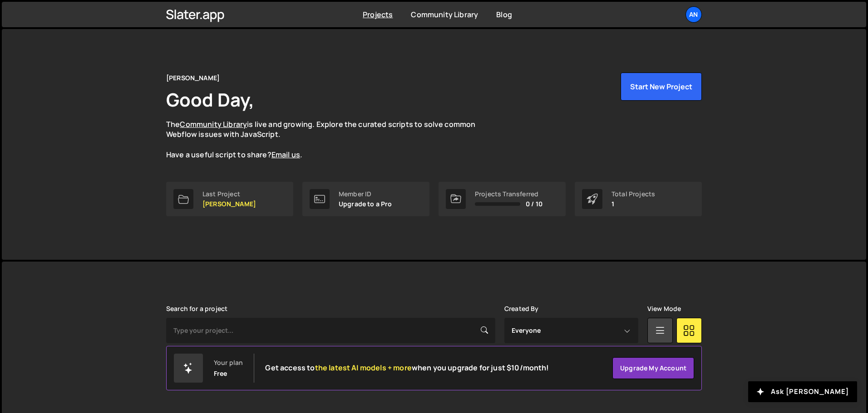 The width and height of the screenshot is (868, 413). I want to click on p: 1, so click(633, 204).